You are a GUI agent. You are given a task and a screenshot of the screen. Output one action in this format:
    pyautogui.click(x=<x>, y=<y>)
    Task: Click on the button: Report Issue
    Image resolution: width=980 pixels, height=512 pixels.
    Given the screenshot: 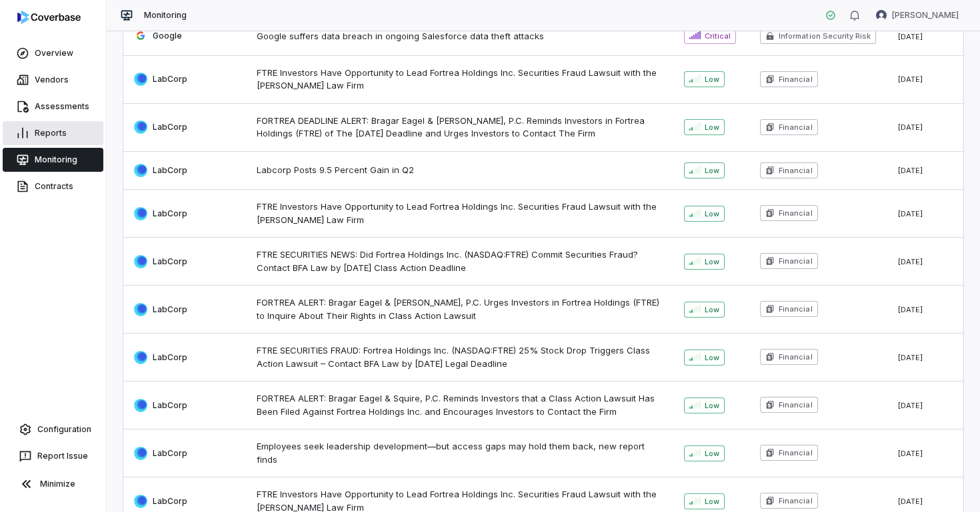 What is the action you would take?
    pyautogui.click(x=53, y=456)
    